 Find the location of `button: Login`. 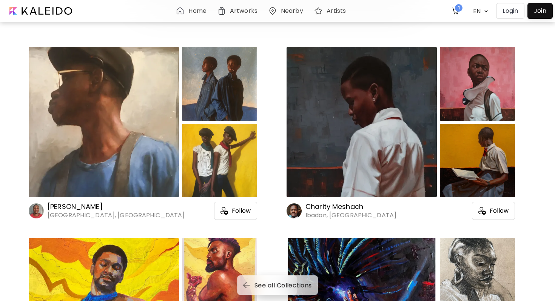

button: Login is located at coordinates (510, 11).